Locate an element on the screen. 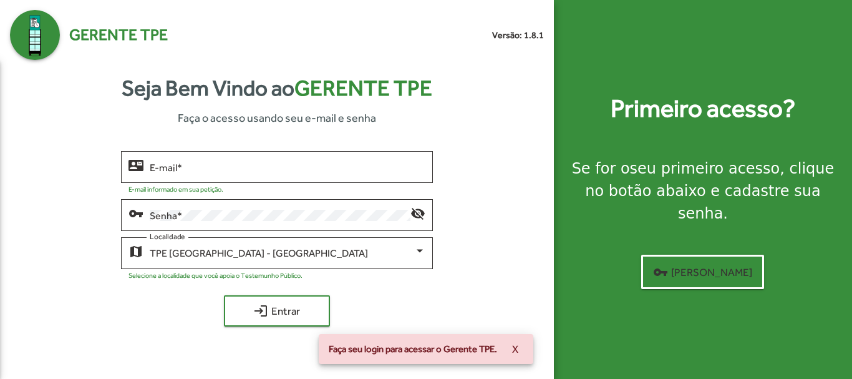 The image size is (852, 379). span: Faça o acesso usando seu e-mail e senha is located at coordinates (277, 117).